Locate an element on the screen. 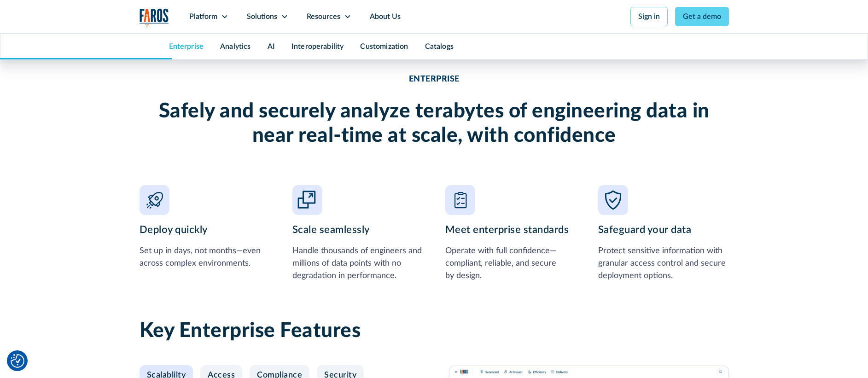 This screenshot has width=868, height=378. img: Revisit consent button is located at coordinates (17, 361).